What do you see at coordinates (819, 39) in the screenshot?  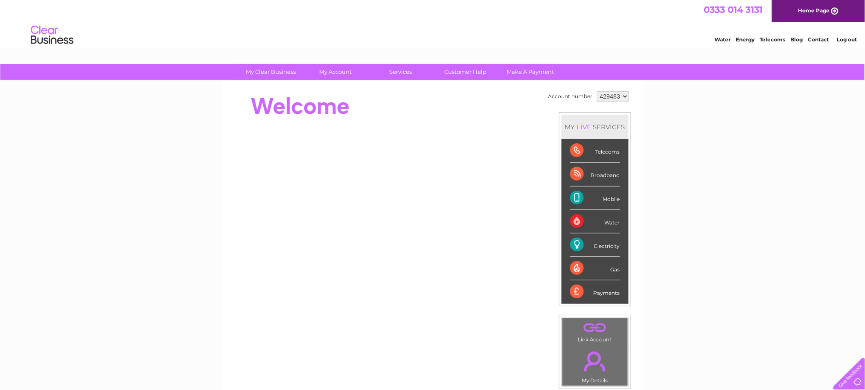 I see `a: Contact` at bounding box center [819, 39].